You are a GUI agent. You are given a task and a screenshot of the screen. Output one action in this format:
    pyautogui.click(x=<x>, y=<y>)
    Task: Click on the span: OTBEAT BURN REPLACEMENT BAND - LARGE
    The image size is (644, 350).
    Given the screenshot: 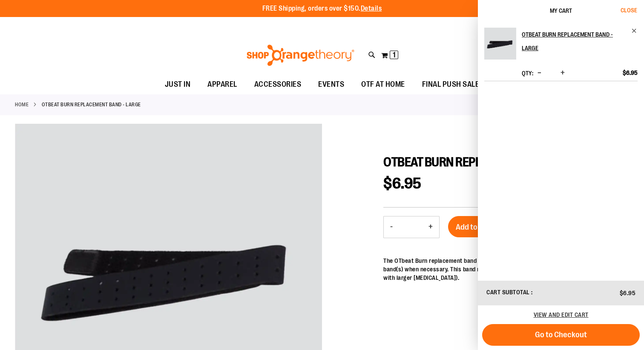 What is the action you would take?
    pyautogui.click(x=493, y=162)
    